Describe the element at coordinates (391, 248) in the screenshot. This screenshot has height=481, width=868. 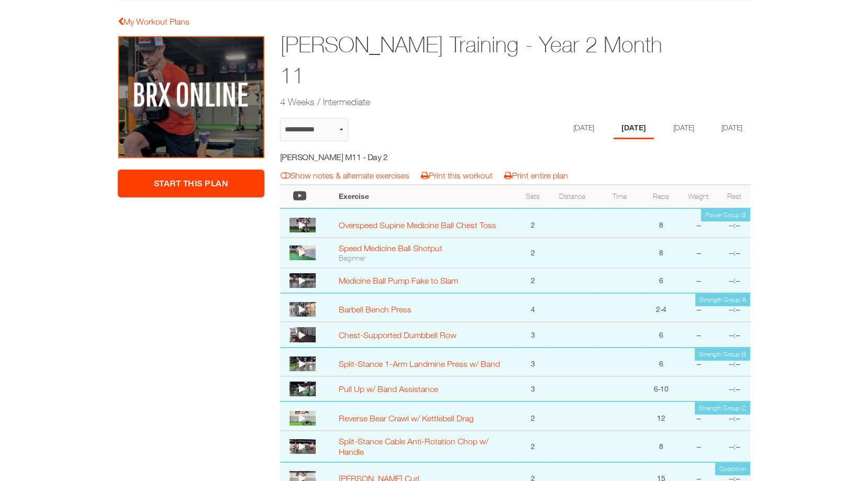
I see `a: Speed Medicine Ball Shotput` at that location.